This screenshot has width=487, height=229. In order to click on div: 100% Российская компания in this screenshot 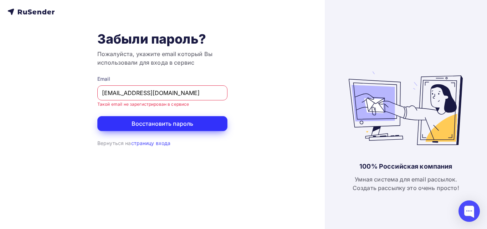, I will do `click(406, 166)`.